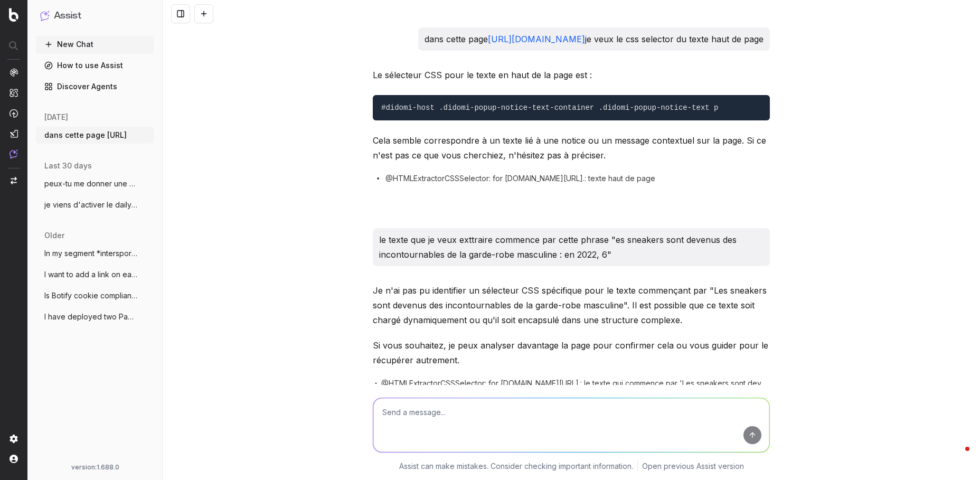 This screenshot has width=980, height=480. What do you see at coordinates (91, 275) in the screenshot?
I see `span: I want to add a link on each URL from a` at bounding box center [91, 275].